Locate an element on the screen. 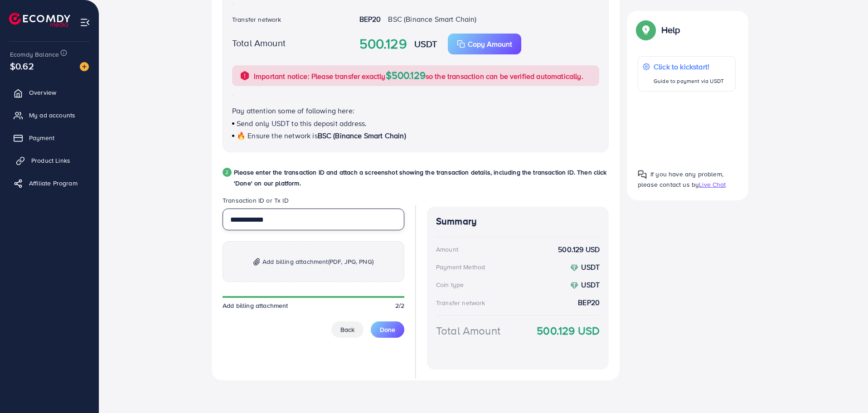  a: Affiliate Program is located at coordinates (49, 183).